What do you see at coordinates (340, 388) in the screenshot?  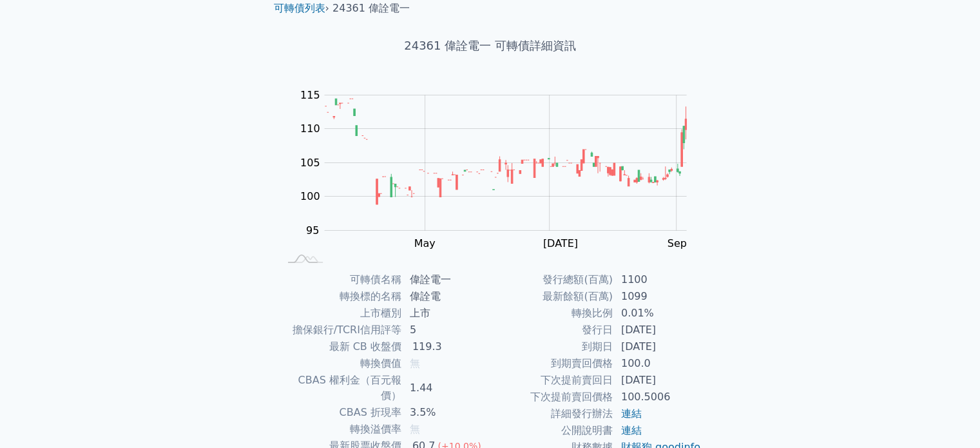 I see `td: CBAS 權利金（百元報價）` at bounding box center [340, 388].